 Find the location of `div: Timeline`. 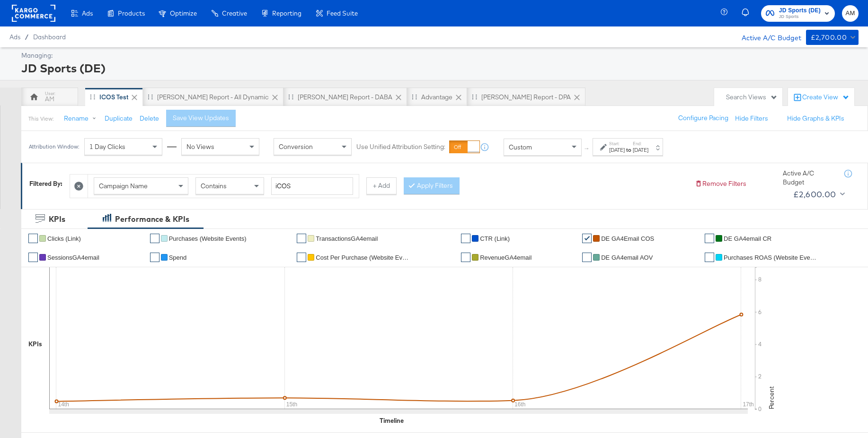

div: Timeline is located at coordinates (391, 421).